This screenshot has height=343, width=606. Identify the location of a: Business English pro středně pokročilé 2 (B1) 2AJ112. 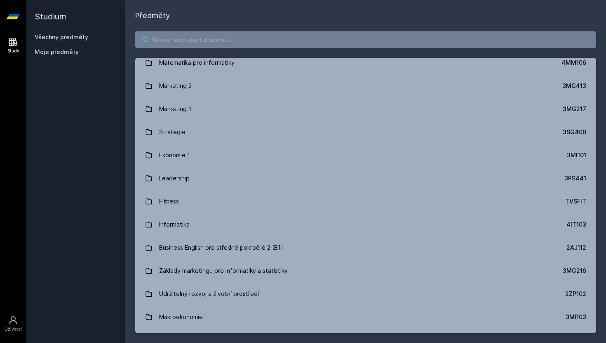
(366, 248).